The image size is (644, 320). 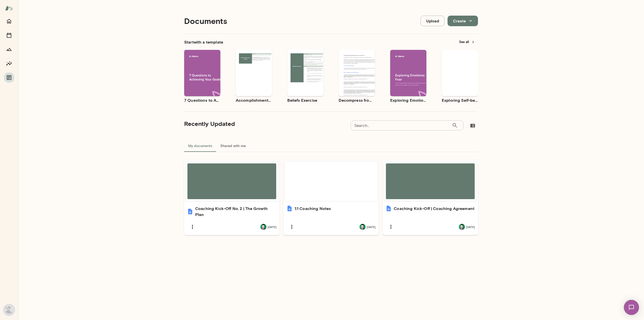 What do you see at coordinates (463, 21) in the screenshot?
I see `button: Create` at bounding box center [463, 21].